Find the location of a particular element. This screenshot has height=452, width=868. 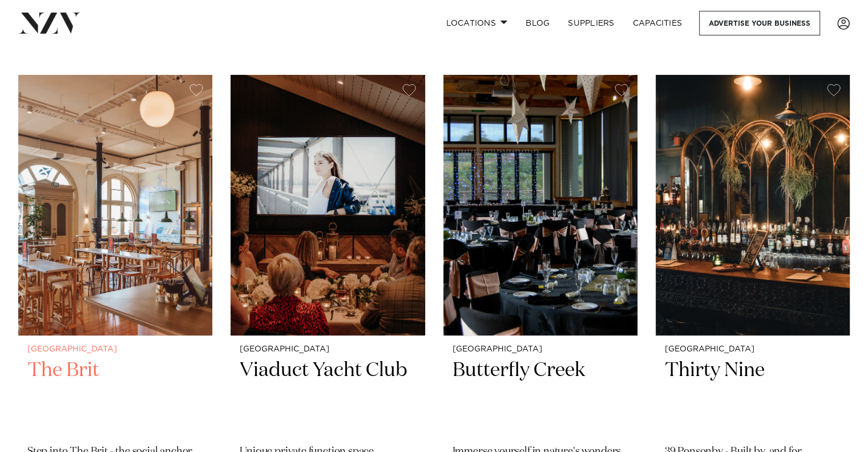

h2: The Brit is located at coordinates (115, 396).